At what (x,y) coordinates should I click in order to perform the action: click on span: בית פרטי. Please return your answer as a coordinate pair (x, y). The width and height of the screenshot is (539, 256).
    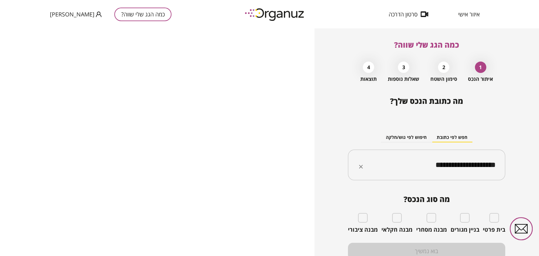
    Looking at the image, I should click on (494, 230).